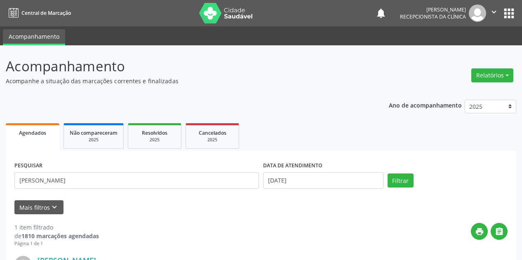 Image resolution: width=522 pixels, height=260 pixels. What do you see at coordinates (400, 181) in the screenshot?
I see `button: Filtrar` at bounding box center [400, 181].